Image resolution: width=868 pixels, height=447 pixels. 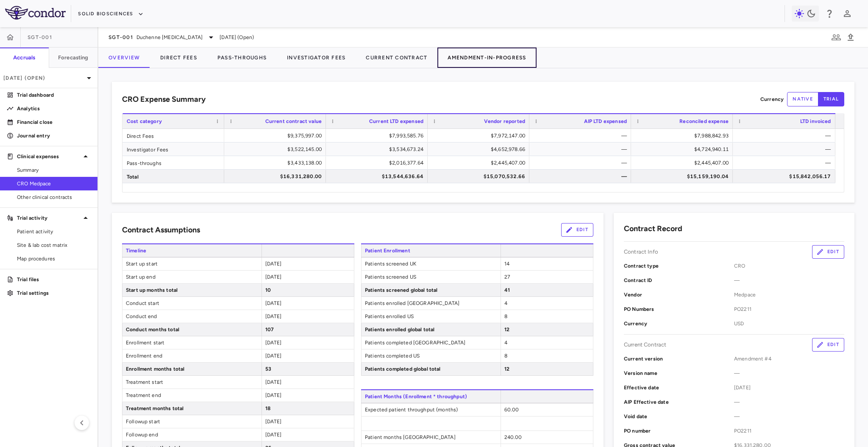 What do you see at coordinates (641, 252) in the screenshot?
I see `p: Contract Info` at bounding box center [641, 252].